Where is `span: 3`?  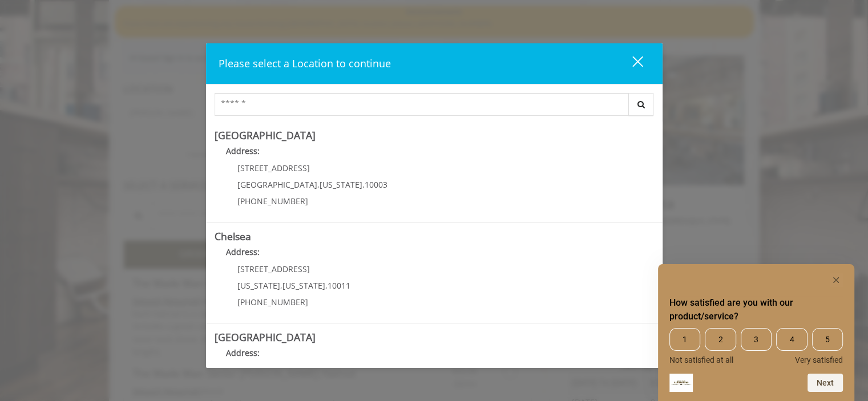
span: 3 is located at coordinates (756, 339).